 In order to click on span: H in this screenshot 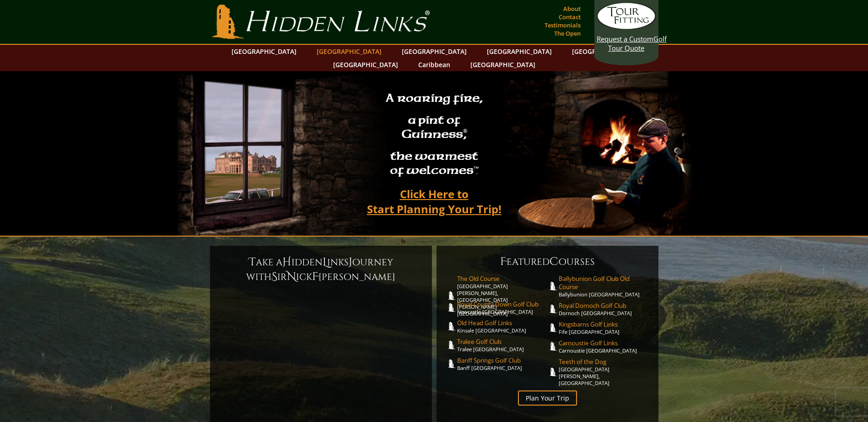, I will do `click(287, 262)`.